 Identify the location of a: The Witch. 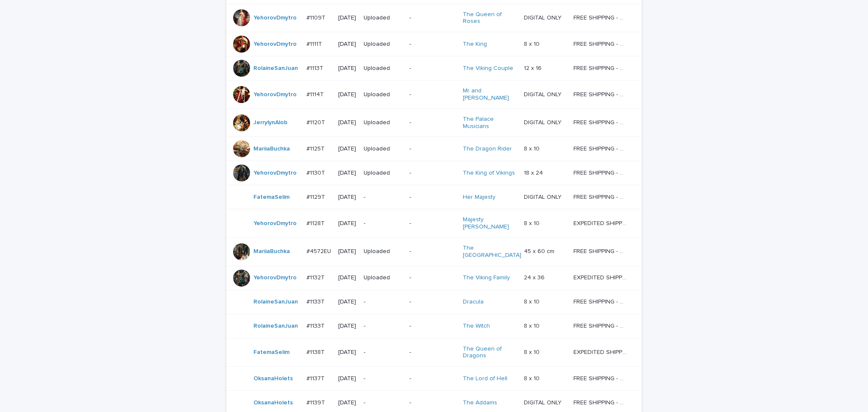
(476, 326).